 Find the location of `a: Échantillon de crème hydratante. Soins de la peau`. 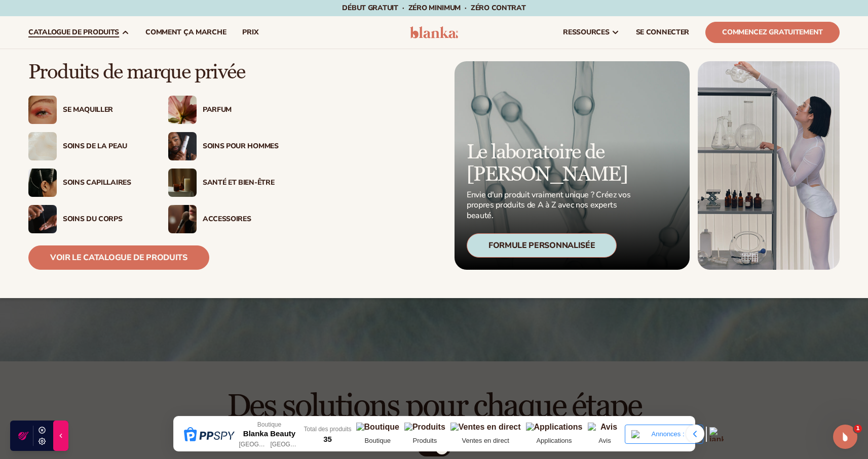

a: Échantillon de crème hydratante. Soins de la peau is located at coordinates (88, 147).